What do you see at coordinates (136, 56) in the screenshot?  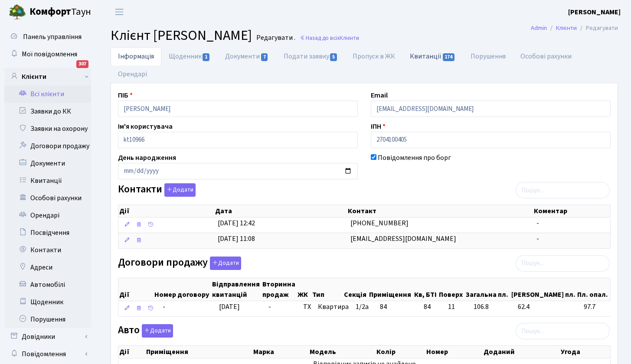 I see `a: Інформація` at bounding box center [136, 56].